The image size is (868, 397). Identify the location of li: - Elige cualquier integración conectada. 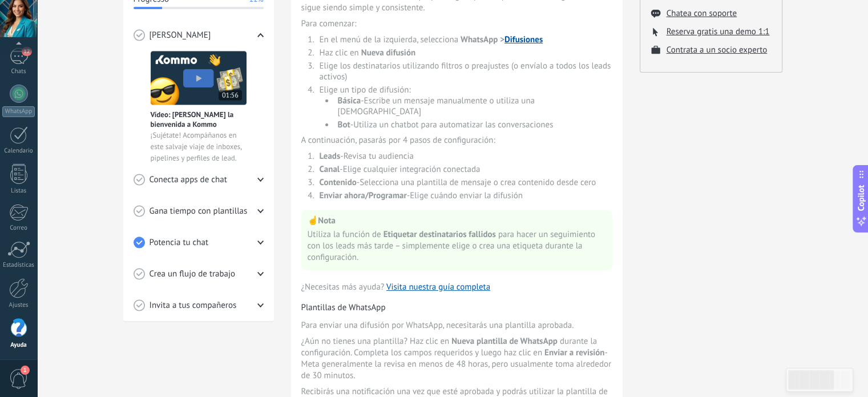
(464, 169).